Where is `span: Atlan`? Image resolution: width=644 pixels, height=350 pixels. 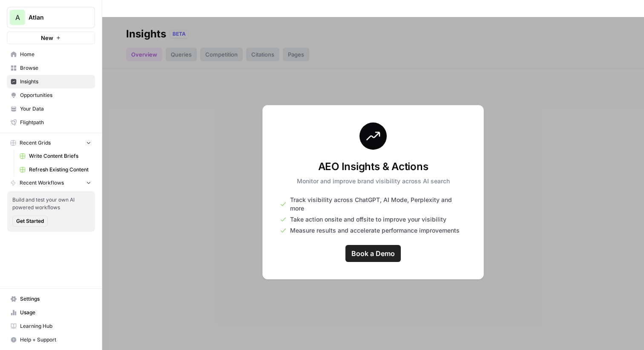
span: Atlan is located at coordinates (54, 18).